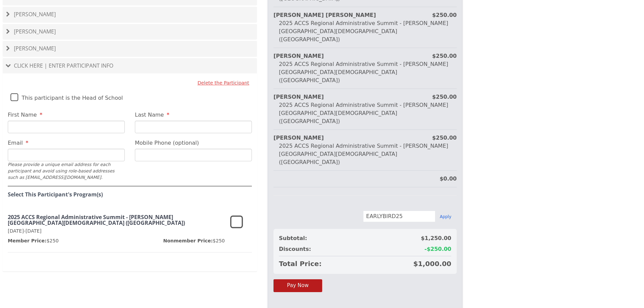 The height and width of the screenshot is (308, 644). What do you see at coordinates (300, 263) in the screenshot?
I see `span: Total Price:` at bounding box center [300, 263].